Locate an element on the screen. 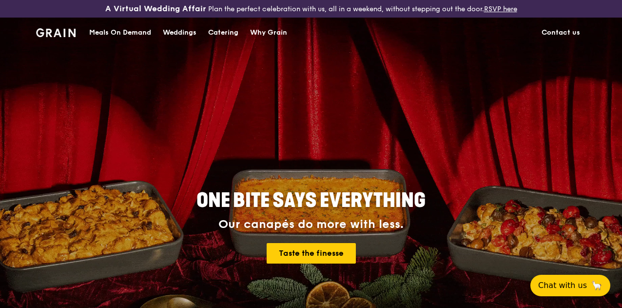 The height and width of the screenshot is (308, 622). a: RSVP here is located at coordinates (501, 9).